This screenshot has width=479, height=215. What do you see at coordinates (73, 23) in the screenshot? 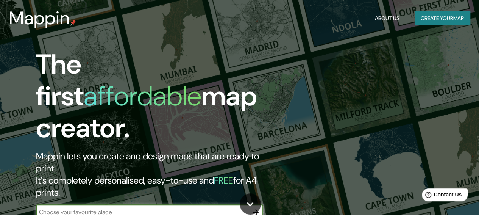
I see `img: mappin-pin` at bounding box center [73, 23].